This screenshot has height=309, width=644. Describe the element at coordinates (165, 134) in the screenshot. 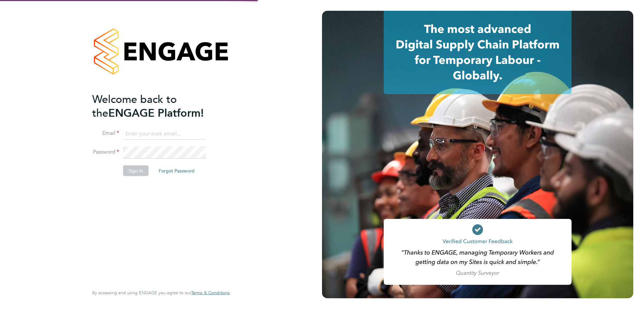

I see `input: Enter your work email...` at that location.